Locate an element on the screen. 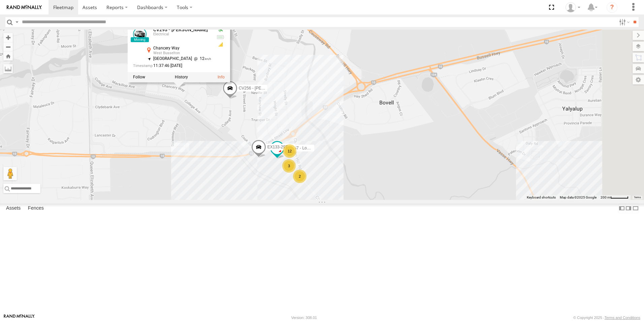 Image resolution: width=644 pixels, height=321 pixels. button: Zoom out is located at coordinates (8, 47).